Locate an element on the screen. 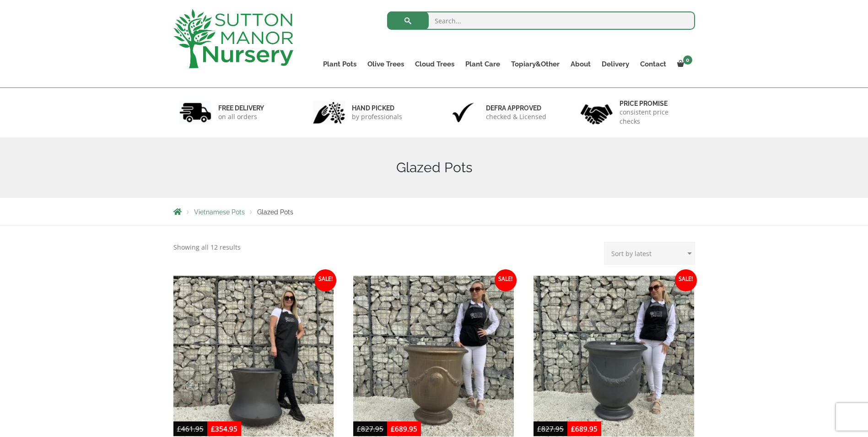 Image resolution: width=868 pixels, height=437 pixels. h6: Defra approved is located at coordinates (516, 108).